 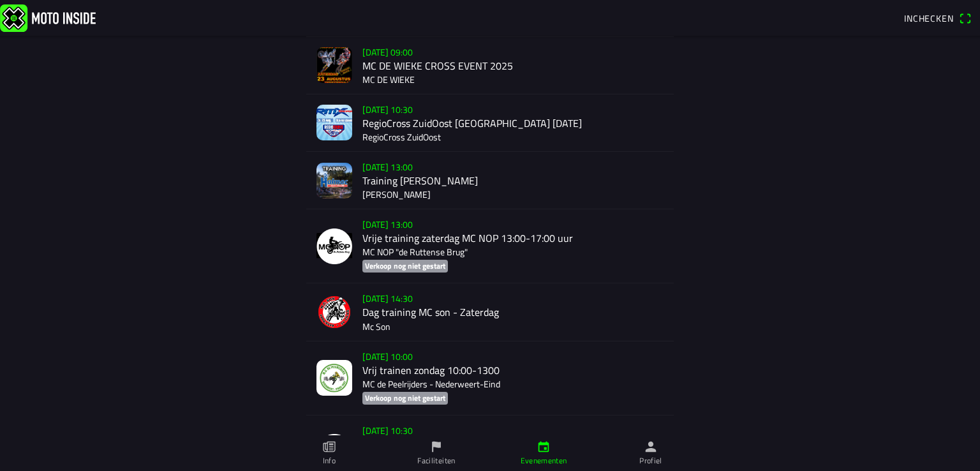 I want to click on a: Incheckenqr scanner, so click(x=937, y=18).